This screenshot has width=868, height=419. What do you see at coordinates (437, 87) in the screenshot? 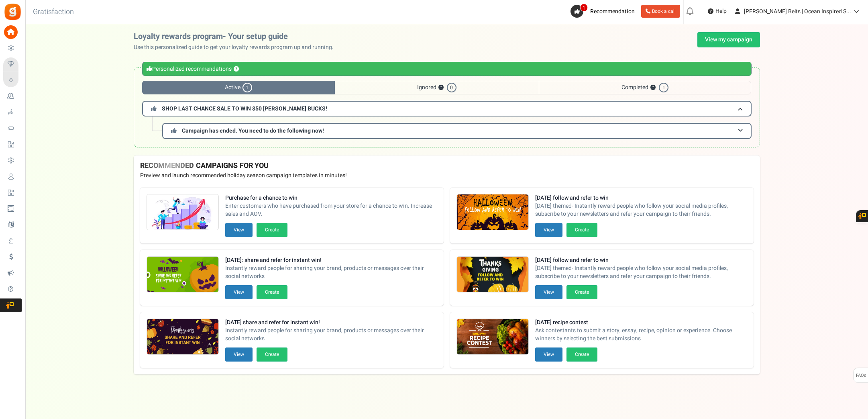
I see `span: Ignored` at bounding box center [437, 87].